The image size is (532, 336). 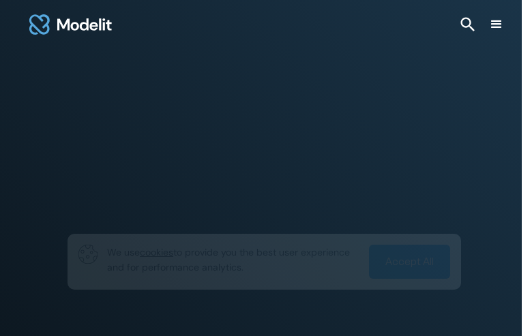 I want to click on a: home, so click(x=70, y=25).